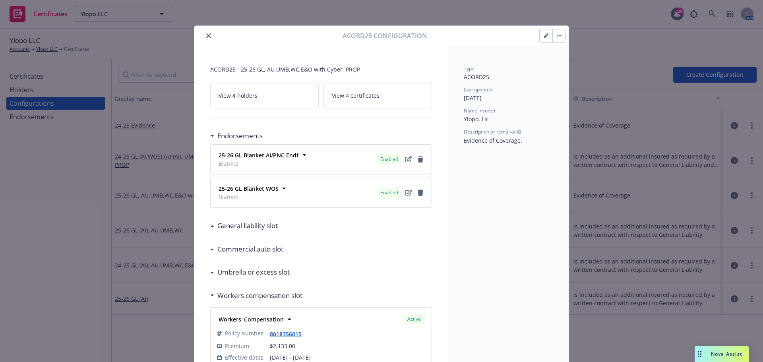  What do you see at coordinates (476, 77) in the screenshot?
I see `span: ACORD25` at bounding box center [476, 77].